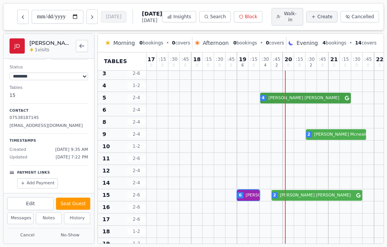 The height and width of the screenshot is (247, 387). Describe the element at coordinates (124, 43) in the screenshot. I see `span: Morning` at that location.